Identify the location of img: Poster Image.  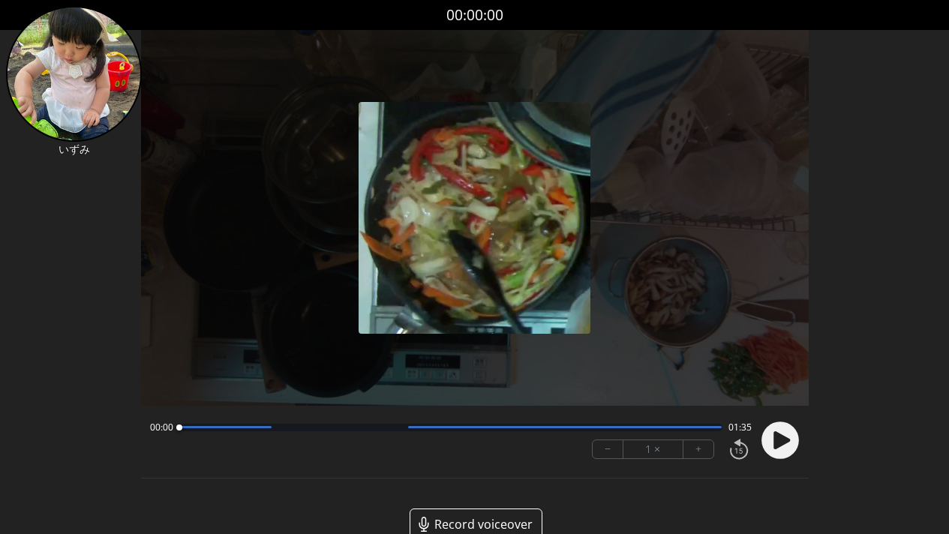
(474, 218).